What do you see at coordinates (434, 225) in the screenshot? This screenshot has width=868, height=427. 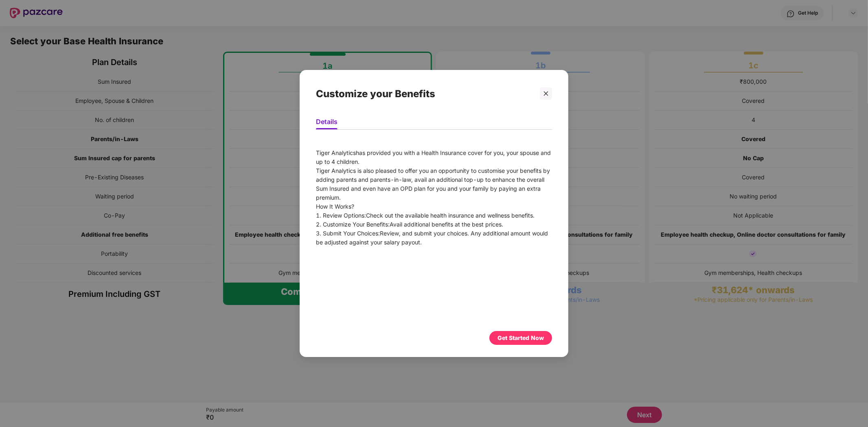 I see `div: Avail additional benefits at the best prices.` at bounding box center [434, 225].